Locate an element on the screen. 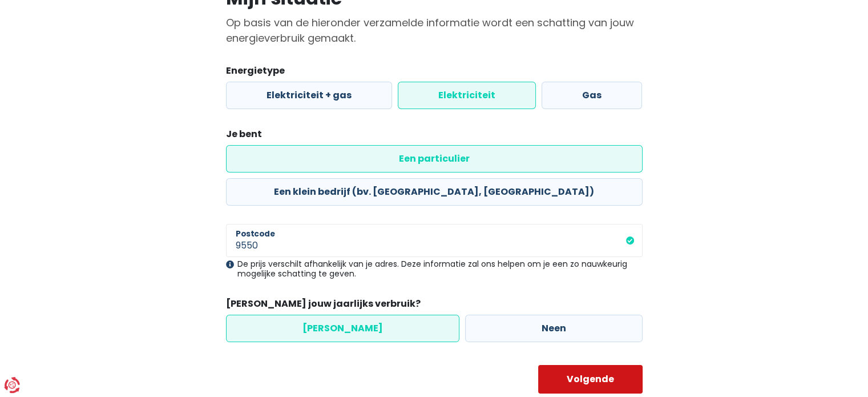  button: Volgende is located at coordinates (590, 379).